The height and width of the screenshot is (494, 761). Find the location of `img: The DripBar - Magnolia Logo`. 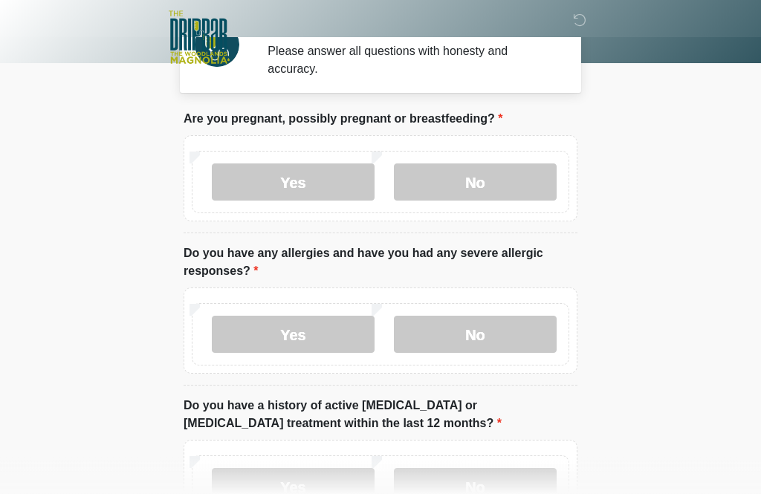

img: The DripBar - Magnolia Logo is located at coordinates (198, 38).